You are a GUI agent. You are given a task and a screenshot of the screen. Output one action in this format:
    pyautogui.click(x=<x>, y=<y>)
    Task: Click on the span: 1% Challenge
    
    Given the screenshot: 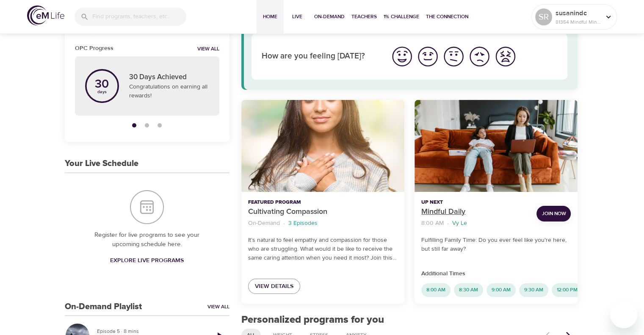 What is the action you would take?
    pyautogui.click(x=402, y=17)
    